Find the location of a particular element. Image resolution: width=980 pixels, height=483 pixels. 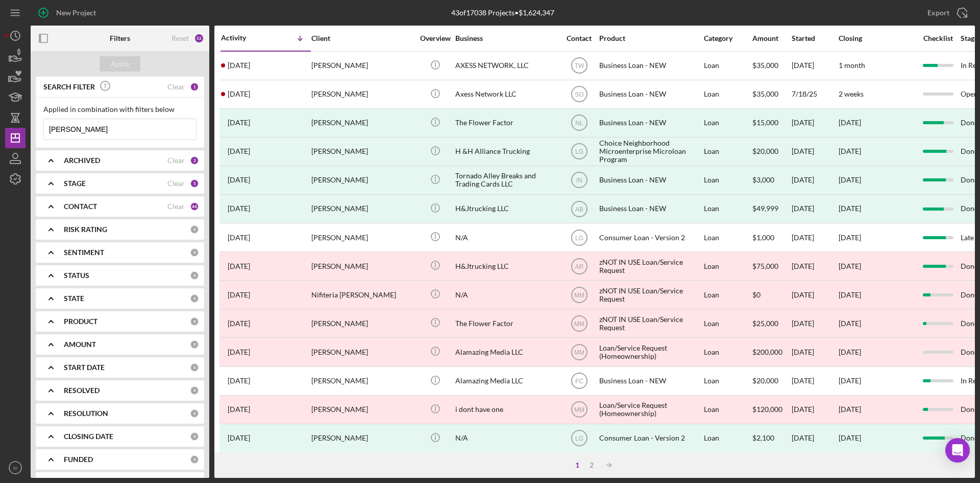

button: New Project is located at coordinates (68, 13).